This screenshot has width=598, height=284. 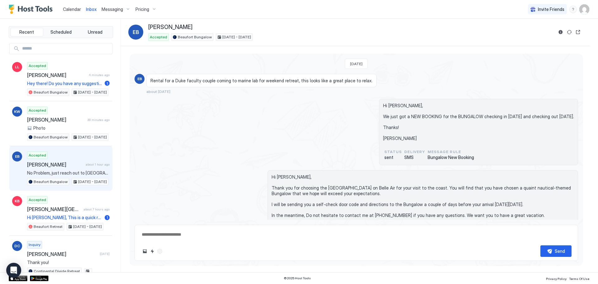 I want to click on button: Recent, so click(x=27, y=32).